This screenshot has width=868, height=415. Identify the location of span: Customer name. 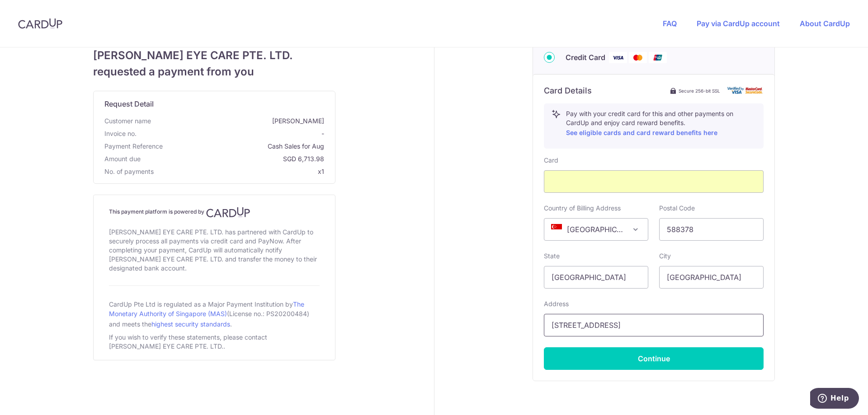
(127, 121).